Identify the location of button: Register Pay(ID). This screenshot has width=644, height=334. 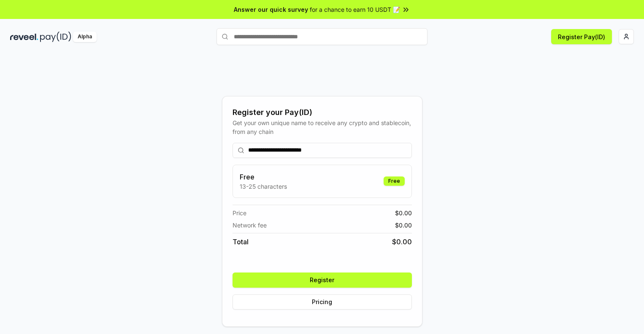
(582, 37).